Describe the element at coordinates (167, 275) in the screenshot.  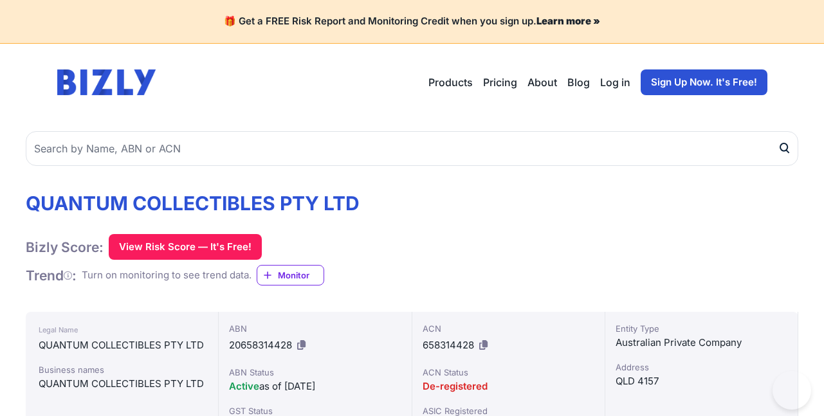
I see `div: Turn on monitoring to see trend data.` at that location.